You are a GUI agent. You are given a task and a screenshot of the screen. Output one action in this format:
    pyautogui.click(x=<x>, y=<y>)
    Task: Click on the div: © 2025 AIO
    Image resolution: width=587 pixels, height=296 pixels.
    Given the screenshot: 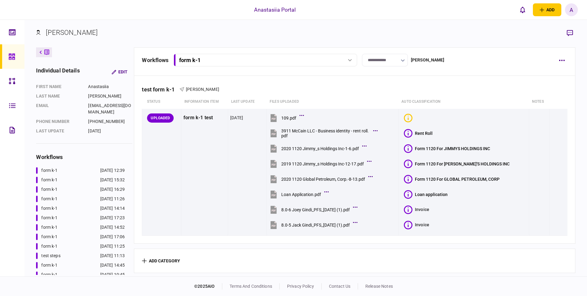 What is the action you would take?
    pyautogui.click(x=208, y=286)
    